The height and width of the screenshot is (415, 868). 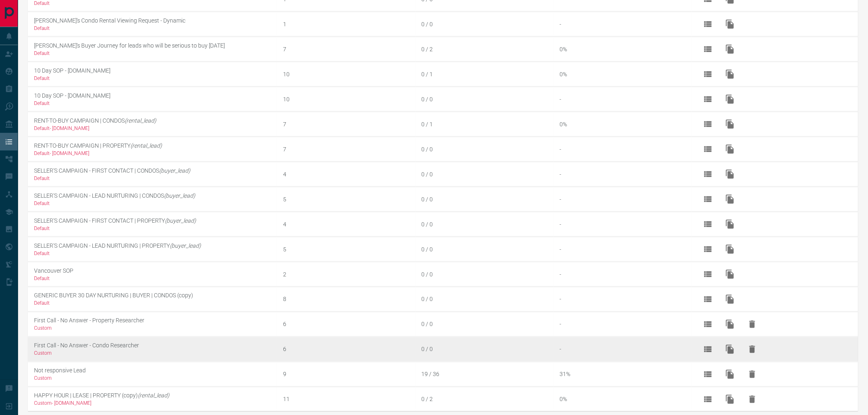 What do you see at coordinates (152, 324) in the screenshot?
I see `td: First Call - No Answer - Property Researcher` at bounding box center [152, 324].